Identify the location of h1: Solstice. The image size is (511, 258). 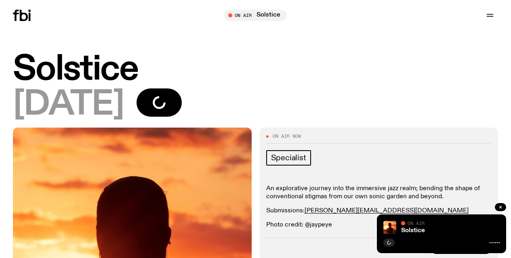
(255, 69).